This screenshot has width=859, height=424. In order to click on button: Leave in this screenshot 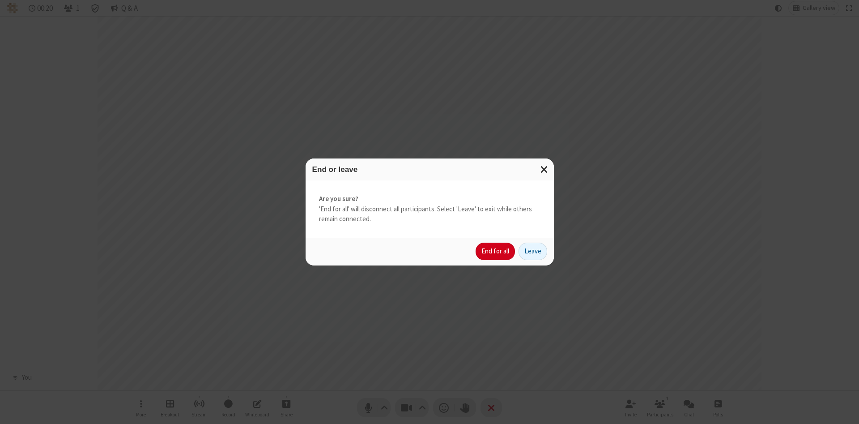, I will do `click(533, 251)`.